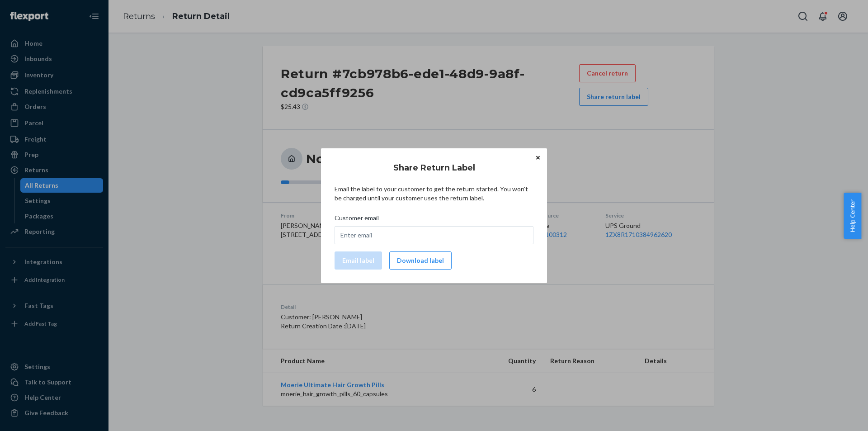 This screenshot has width=868, height=431. I want to click on button: Download label, so click(421, 260).